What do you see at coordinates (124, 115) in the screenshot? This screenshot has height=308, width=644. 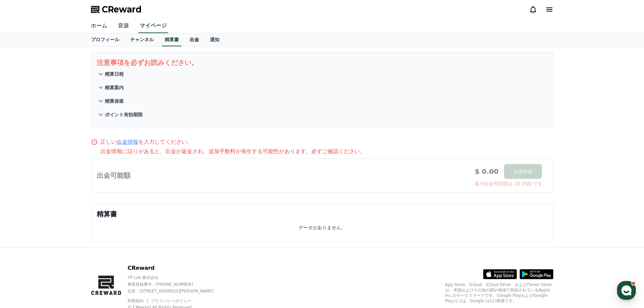 I see `p: ポイント有効期限` at bounding box center [124, 115].